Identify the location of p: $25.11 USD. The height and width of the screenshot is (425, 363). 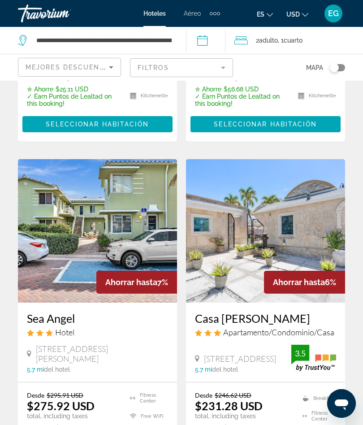
(73, 89).